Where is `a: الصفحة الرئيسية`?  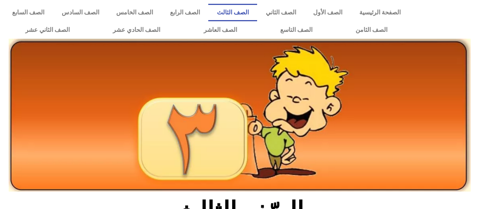 a: الصفحة الرئيسية is located at coordinates (380, 12).